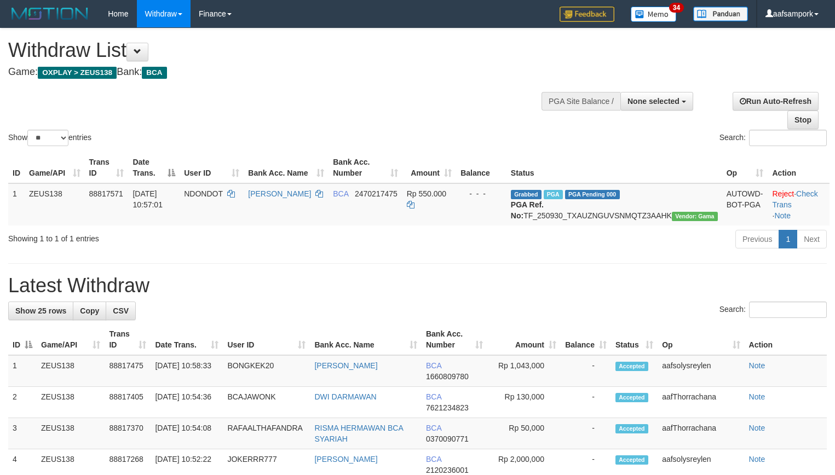 Image resolution: width=835 pixels, height=475 pixels. What do you see at coordinates (676, 8) in the screenshot?
I see `span: 34` at bounding box center [676, 8].